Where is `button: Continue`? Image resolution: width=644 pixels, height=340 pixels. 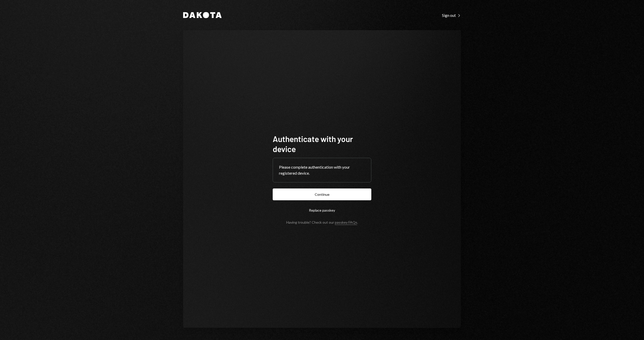 button: Continue is located at coordinates (322, 194).